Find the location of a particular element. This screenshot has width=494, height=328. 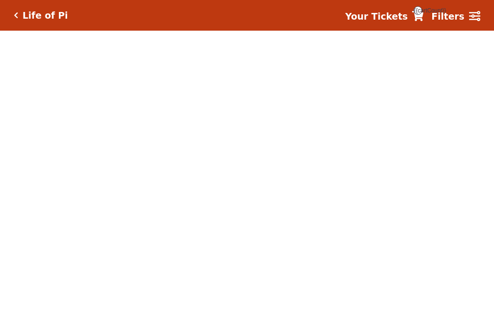

strong: Filters is located at coordinates (448, 16).